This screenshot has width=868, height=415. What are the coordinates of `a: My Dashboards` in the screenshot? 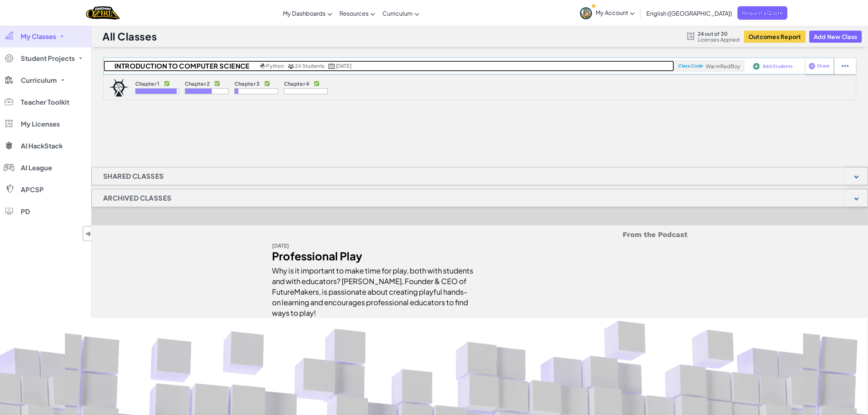 It's located at (308, 13).